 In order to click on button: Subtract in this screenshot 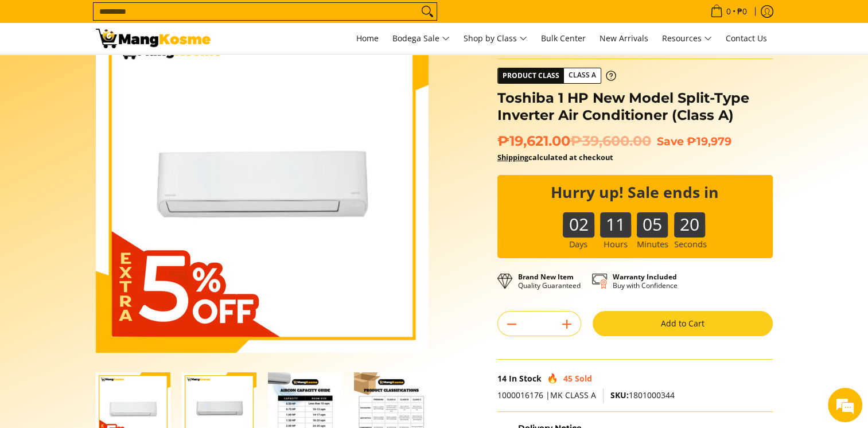, I will do `click(511, 324)`.